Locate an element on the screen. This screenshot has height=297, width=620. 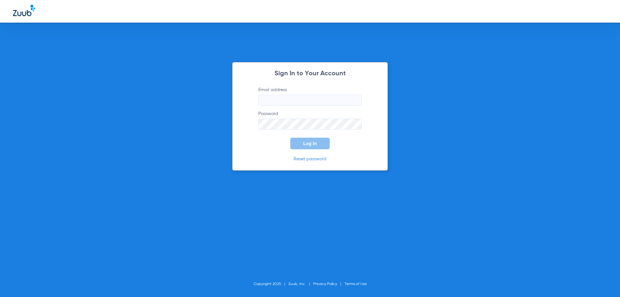
input: Email address is located at coordinates (310, 100).